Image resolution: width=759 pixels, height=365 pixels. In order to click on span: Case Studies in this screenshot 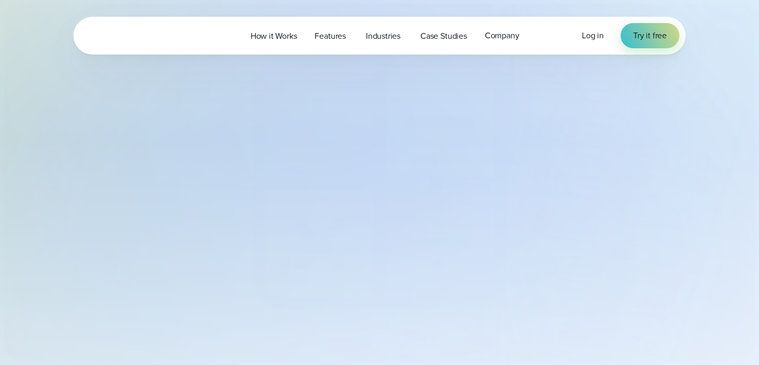, I will do `click(443, 36)`.